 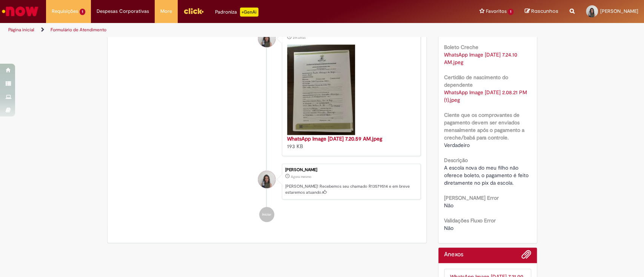 What do you see at coordinates (299, 38) in the screenshot?
I see `time: 30/09/2025 07:22:50` at bounding box center [299, 38].